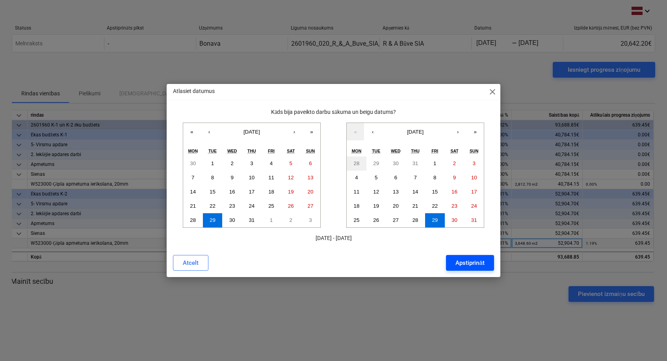 The image size is (667, 361). Describe the element at coordinates (251, 206) in the screenshot. I see `abbr: 24 July 2025` at that location.